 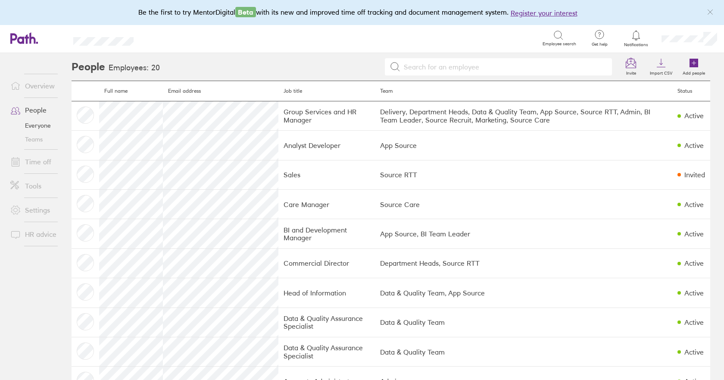 What do you see at coordinates (524, 293) in the screenshot?
I see `td: Data & Quality Team, App Source` at bounding box center [524, 293].